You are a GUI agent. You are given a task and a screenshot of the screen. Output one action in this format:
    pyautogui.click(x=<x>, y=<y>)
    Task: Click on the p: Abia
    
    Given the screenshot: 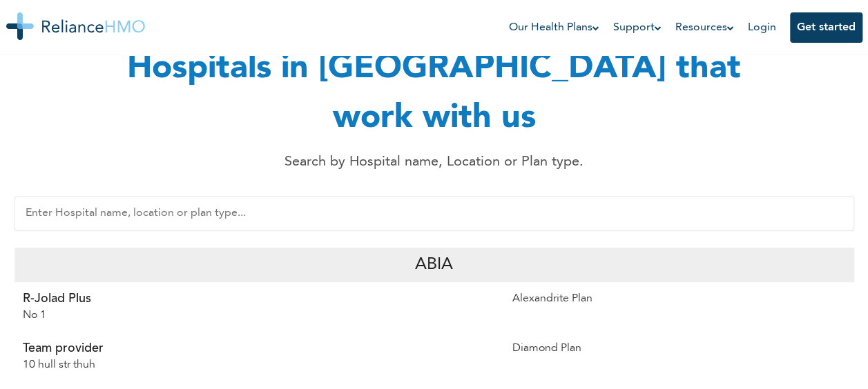 What is the action you would take?
    pyautogui.click(x=434, y=265)
    